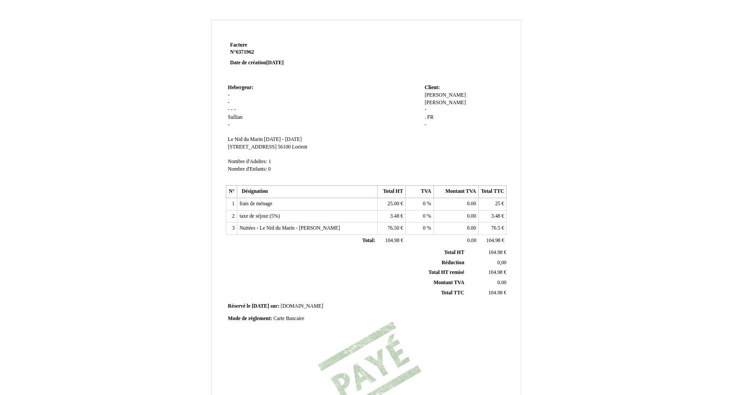 The image size is (732, 395). I want to click on th: TVA, so click(420, 192).